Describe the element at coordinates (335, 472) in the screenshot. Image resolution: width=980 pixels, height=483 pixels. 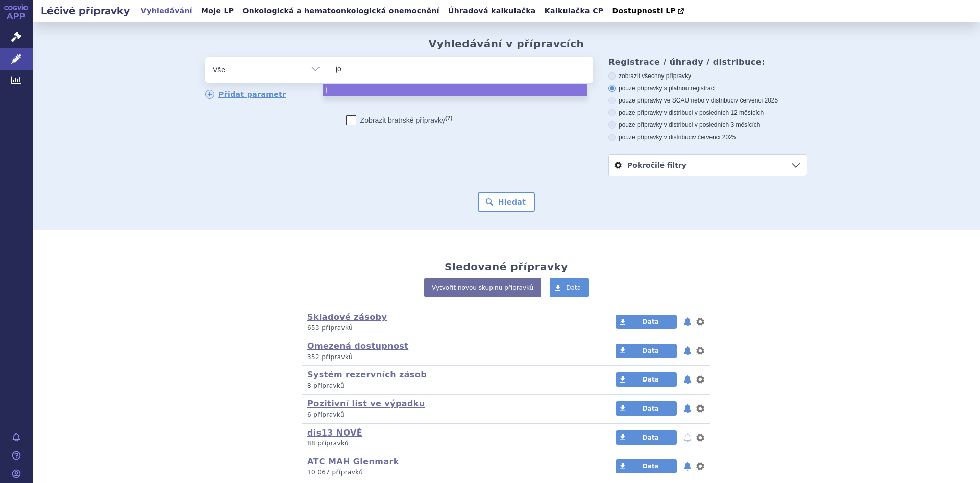
I see `span: 10 067 přípravků` at that location.